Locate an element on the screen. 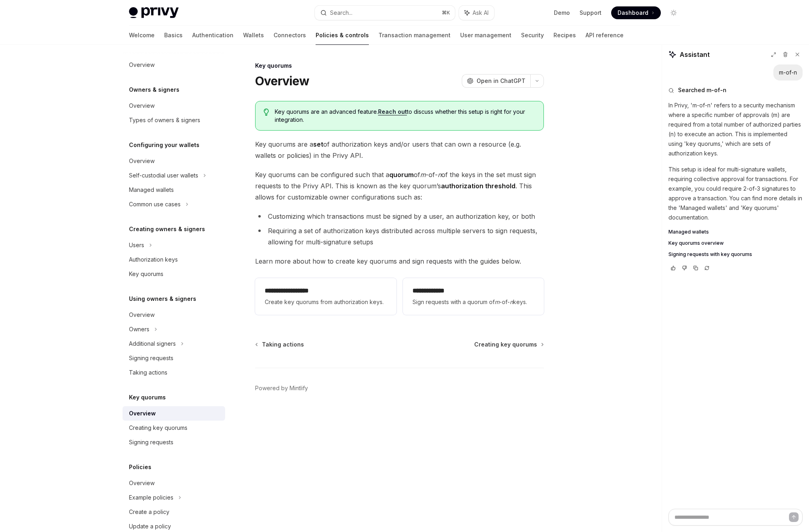  strong: set is located at coordinates (318, 144).